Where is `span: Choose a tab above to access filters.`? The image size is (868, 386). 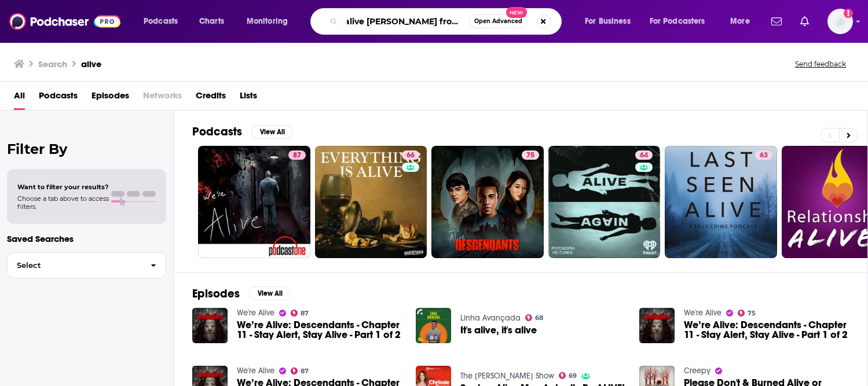
span: Choose a tab above to access filters. is located at coordinates (63, 203).